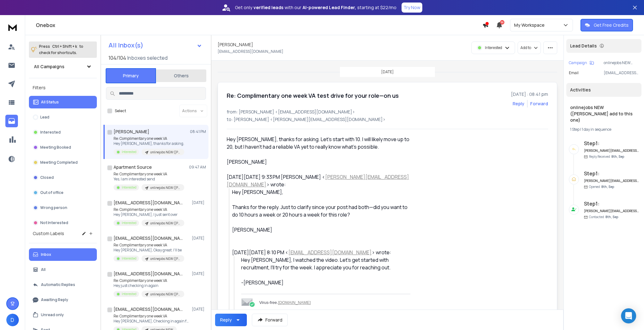 This screenshot has width=644, height=330. I want to click on button: Campaign, so click(581, 63).